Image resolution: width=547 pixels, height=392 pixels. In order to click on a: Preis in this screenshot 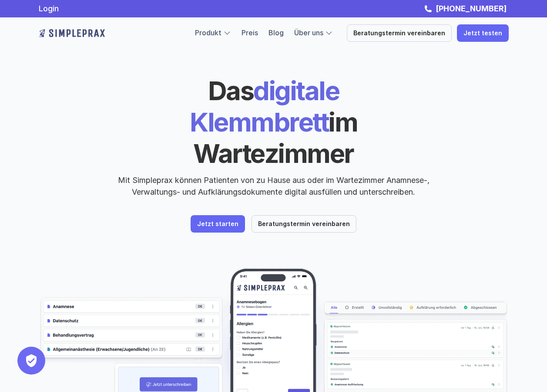, I will do `click(250, 33)`.